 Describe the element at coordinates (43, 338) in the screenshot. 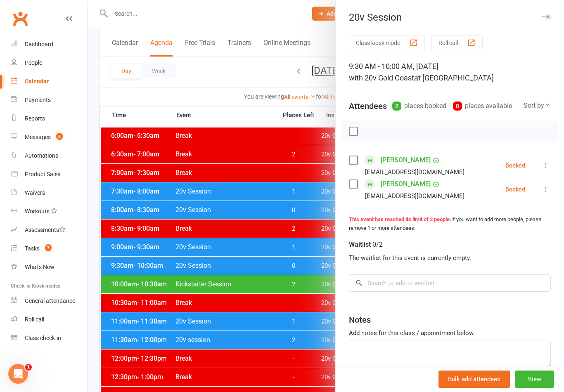

I see `div: Class check-in` at that location.